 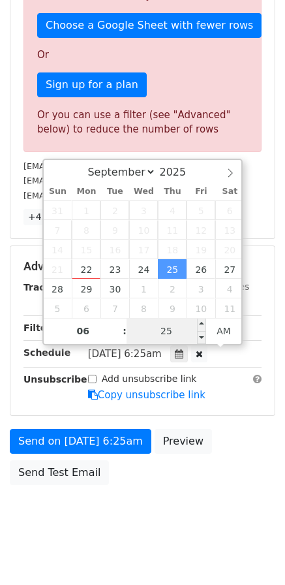 What do you see at coordinates (144, 308) in the screenshot?
I see `span: October 8, 2025` at bounding box center [144, 308].